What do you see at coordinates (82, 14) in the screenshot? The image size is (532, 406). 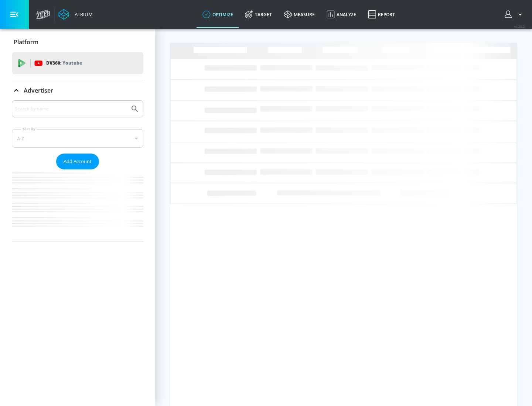 I see `div: Atrium` at bounding box center [82, 14].